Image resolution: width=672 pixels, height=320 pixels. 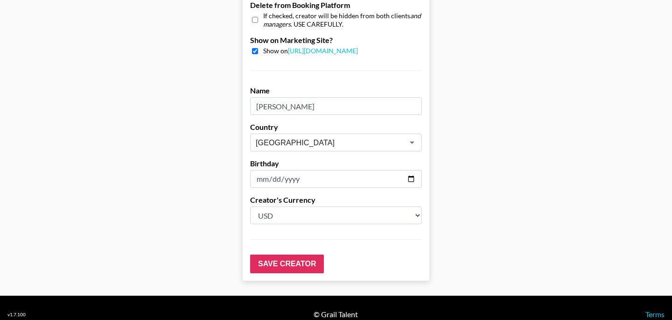 I want to click on button: Open, so click(x=412, y=142).